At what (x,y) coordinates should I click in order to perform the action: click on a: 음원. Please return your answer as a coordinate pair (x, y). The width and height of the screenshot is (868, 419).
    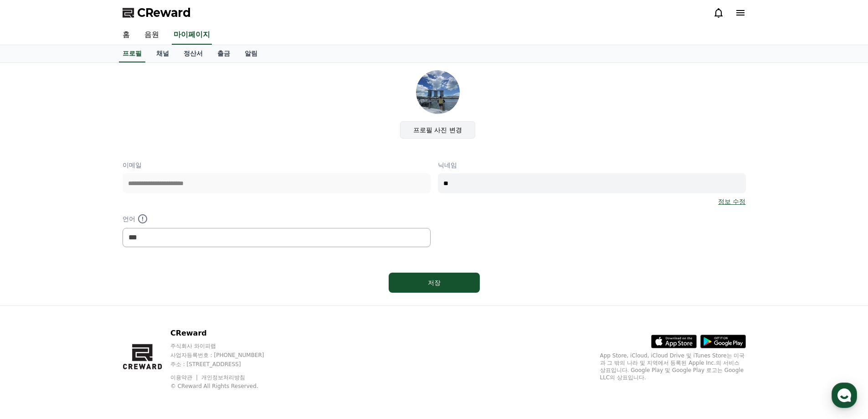
    Looking at the image, I should click on (152, 35).